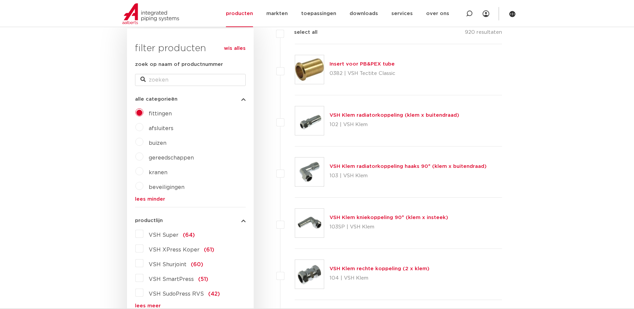 This screenshot has width=634, height=309. I want to click on a: Insert voor PB&PEX tube, so click(362, 64).